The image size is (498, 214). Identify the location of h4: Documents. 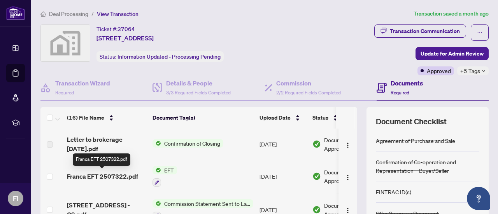
(406, 83).